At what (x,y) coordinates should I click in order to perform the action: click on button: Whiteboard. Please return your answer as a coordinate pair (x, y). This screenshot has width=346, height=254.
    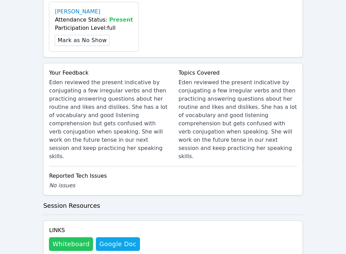
    Looking at the image, I should click on (71, 244).